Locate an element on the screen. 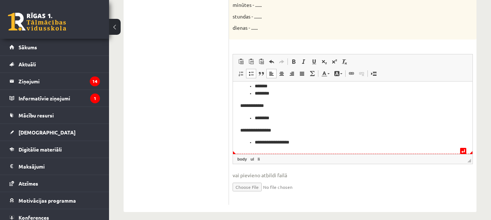 Image resolution: width=491 pixels, height=220 pixels. span: vai pievieno atbildi failā is located at coordinates (352, 175).